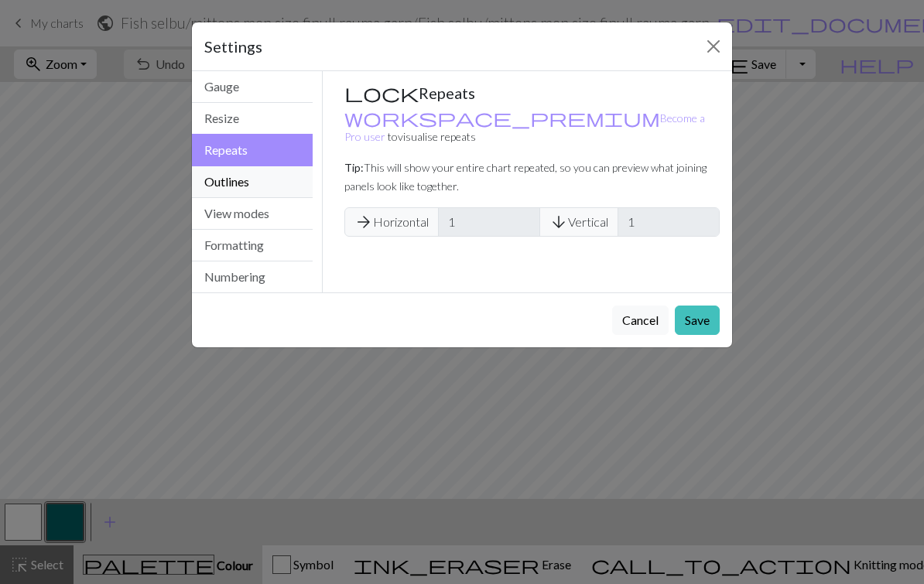 This screenshot has width=924, height=584. Describe the element at coordinates (363, 222) in the screenshot. I see `span: arrow_forward` at that location.